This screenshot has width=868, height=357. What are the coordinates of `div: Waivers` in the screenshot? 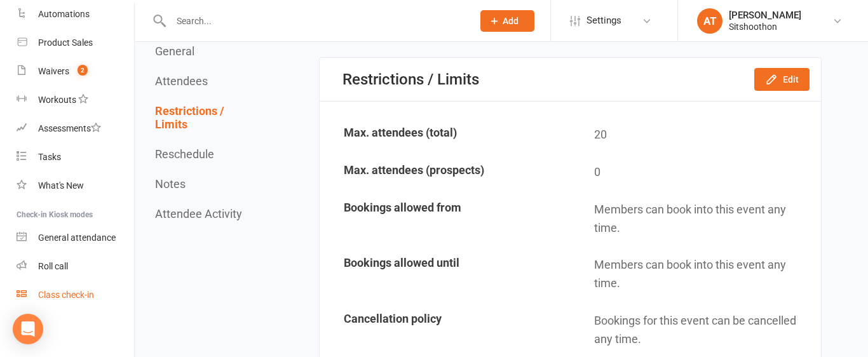 It's located at (54, 71).